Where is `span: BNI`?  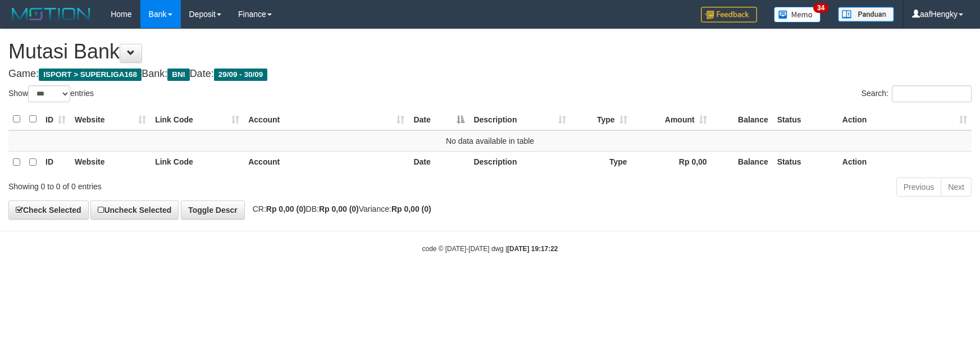 span: BNI is located at coordinates (178, 74).